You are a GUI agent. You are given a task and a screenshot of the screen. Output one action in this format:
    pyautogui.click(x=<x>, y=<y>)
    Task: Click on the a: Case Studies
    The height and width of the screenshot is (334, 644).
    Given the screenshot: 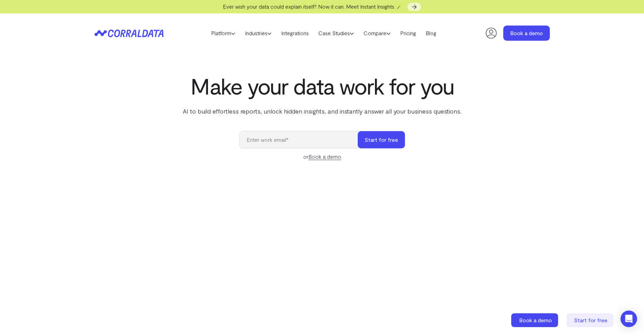 What is the action you would take?
    pyautogui.click(x=336, y=33)
    